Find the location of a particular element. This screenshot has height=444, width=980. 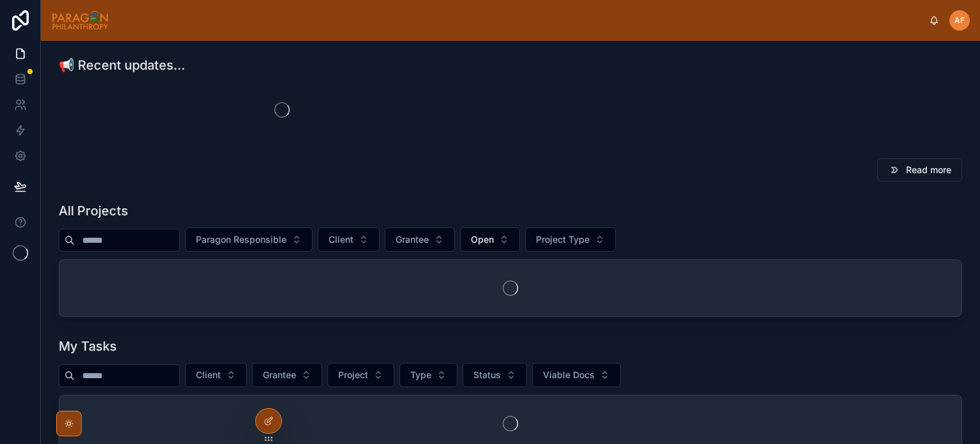

button: Read more is located at coordinates (919, 170).